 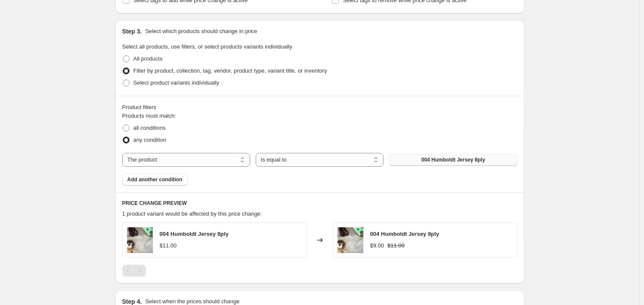 I want to click on span: All products, so click(x=148, y=58).